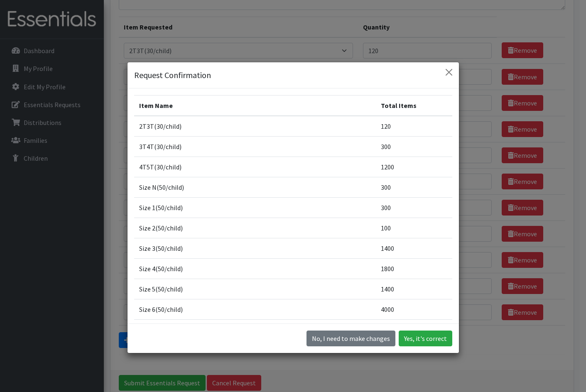 Image resolution: width=586 pixels, height=392 pixels. Describe the element at coordinates (414, 268) in the screenshot. I see `td: 1800` at that location.